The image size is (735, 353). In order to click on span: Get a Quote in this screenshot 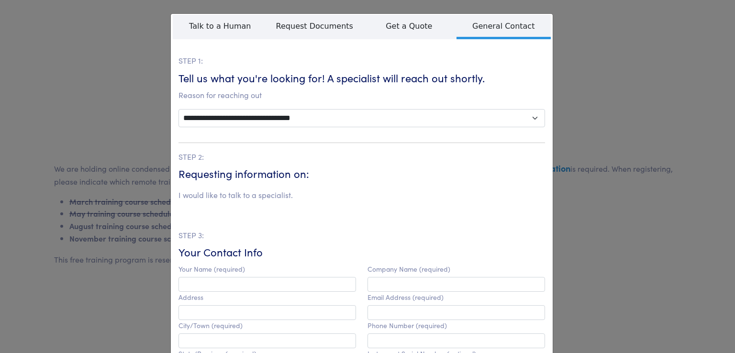, I will do `click(409, 26)`.